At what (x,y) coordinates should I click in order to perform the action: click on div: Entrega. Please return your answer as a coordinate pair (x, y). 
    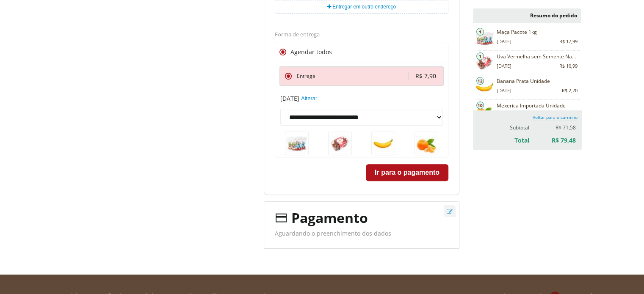
    Looking at the image, I should click on (352, 76).